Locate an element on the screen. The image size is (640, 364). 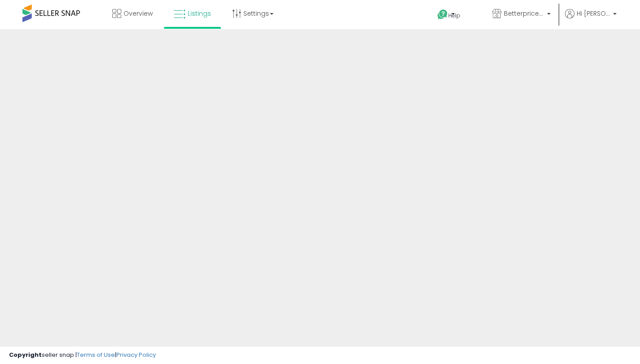
a: Terms of Use is located at coordinates (96, 355).